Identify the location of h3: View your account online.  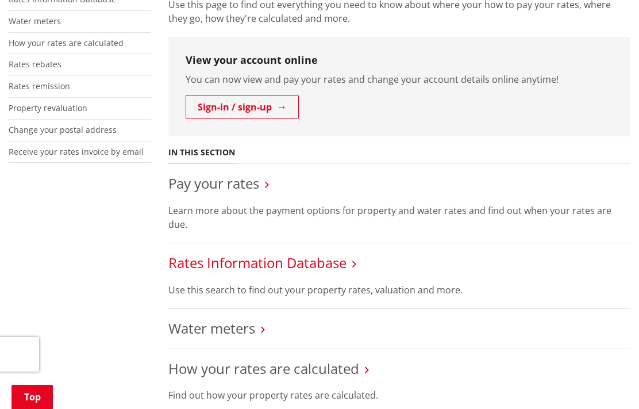
(399, 60).